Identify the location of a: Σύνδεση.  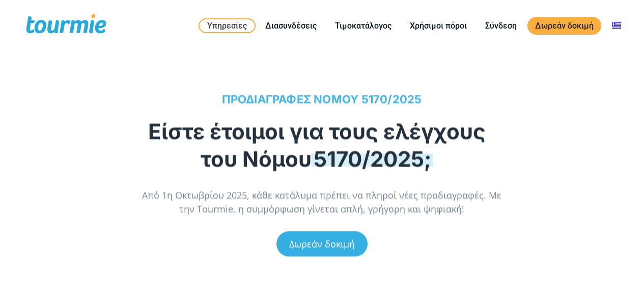
(501, 25).